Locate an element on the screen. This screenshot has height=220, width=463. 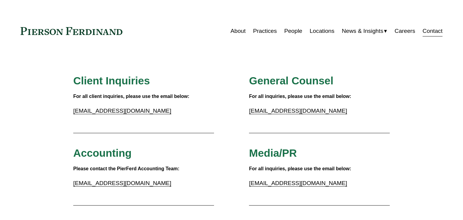
a: Practices is located at coordinates (265, 31).